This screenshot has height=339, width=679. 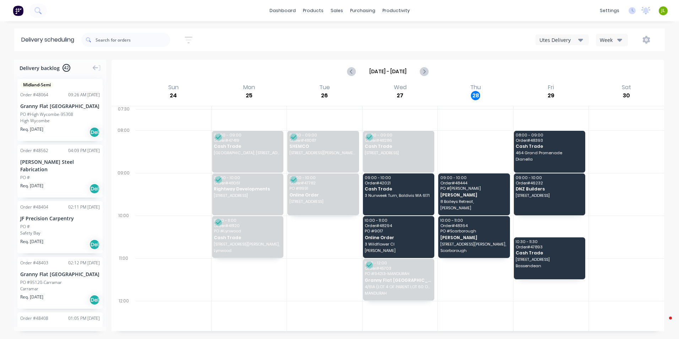 I want to click on div: Delivery scheduling, so click(x=48, y=40).